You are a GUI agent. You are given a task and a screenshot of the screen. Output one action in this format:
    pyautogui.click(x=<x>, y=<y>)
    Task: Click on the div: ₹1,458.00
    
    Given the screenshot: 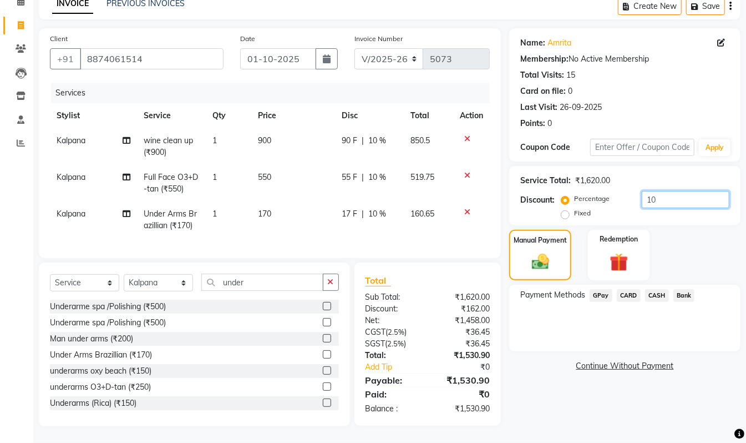 What is the action you would take?
    pyautogui.click(x=463, y=320)
    